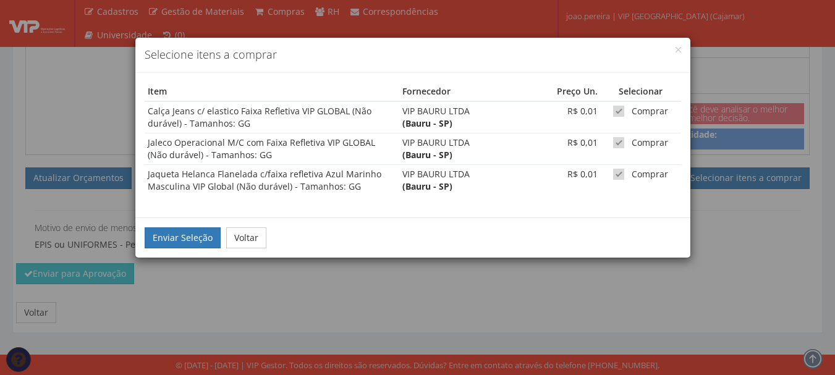 This screenshot has width=835, height=375. Describe the element at coordinates (246, 238) in the screenshot. I see `button: Voltar` at that location.